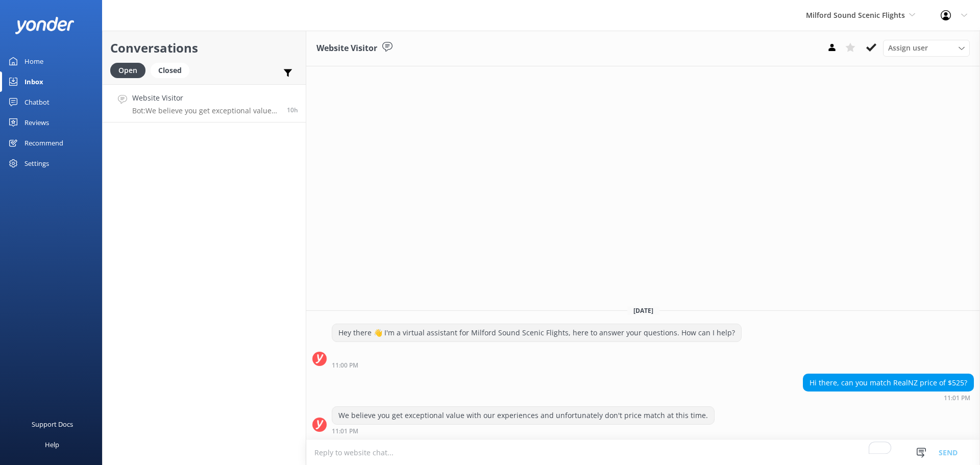 The image size is (980, 465). Describe the element at coordinates (37, 103) in the screenshot. I see `div: Chatbot` at that location.